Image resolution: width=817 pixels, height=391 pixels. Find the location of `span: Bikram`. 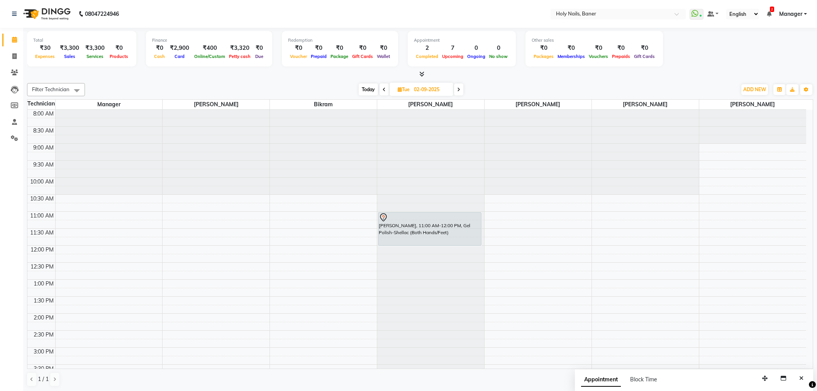

span: Bikram is located at coordinates (323, 104).